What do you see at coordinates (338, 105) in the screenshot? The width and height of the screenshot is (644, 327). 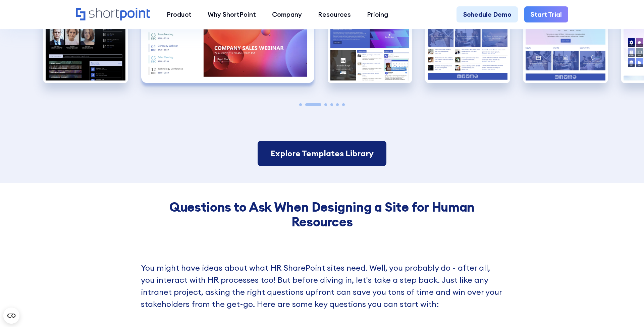 I see `span: Go to slide 5` at bounding box center [338, 105].